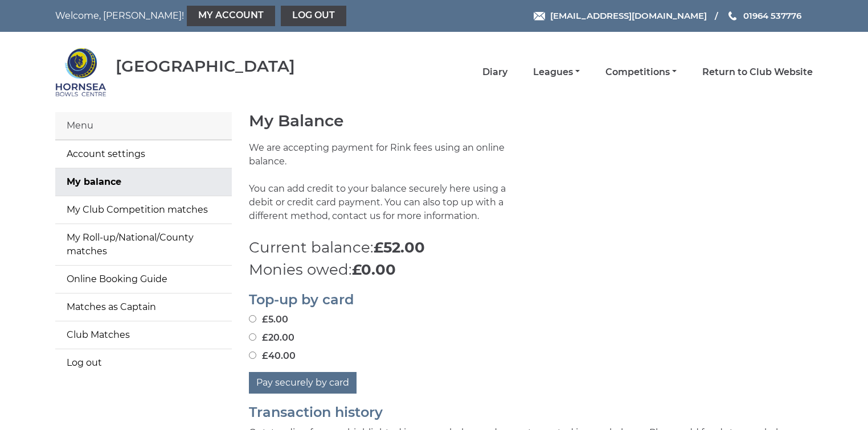  What do you see at coordinates (530, 121) in the screenshot?
I see `h1: My Balance` at bounding box center [530, 121].